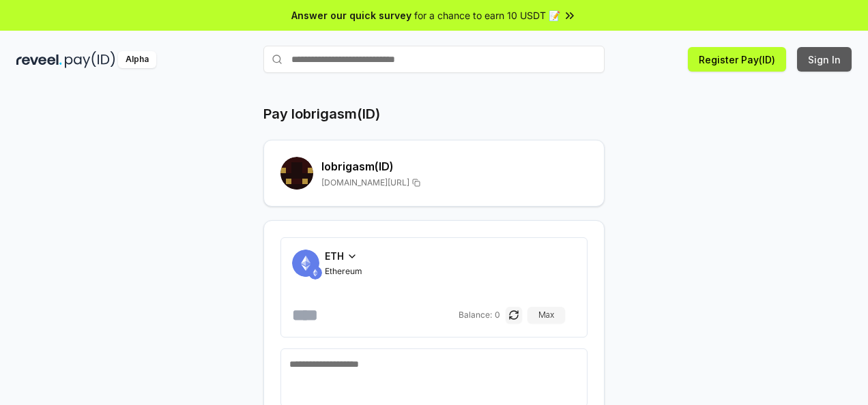 Image resolution: width=868 pixels, height=405 pixels. I want to click on button: Max, so click(546, 315).